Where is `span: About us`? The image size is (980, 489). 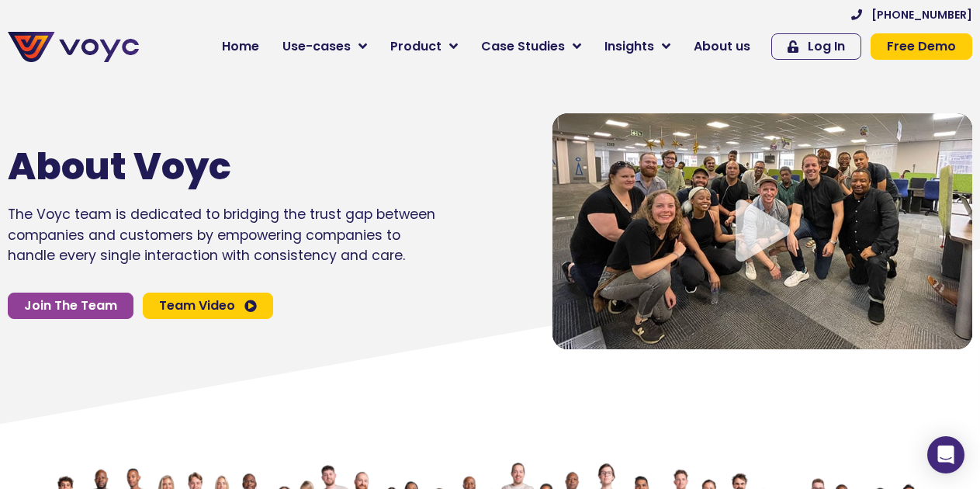 span: About us is located at coordinates (722, 47).